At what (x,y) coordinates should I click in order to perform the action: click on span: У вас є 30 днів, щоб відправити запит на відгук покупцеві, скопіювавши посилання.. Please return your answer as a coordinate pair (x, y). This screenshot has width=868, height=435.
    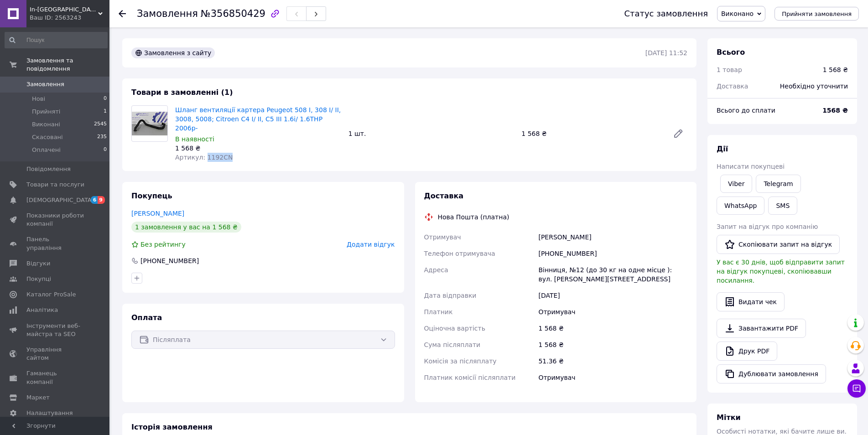
    Looking at the image, I should click on (781, 271).